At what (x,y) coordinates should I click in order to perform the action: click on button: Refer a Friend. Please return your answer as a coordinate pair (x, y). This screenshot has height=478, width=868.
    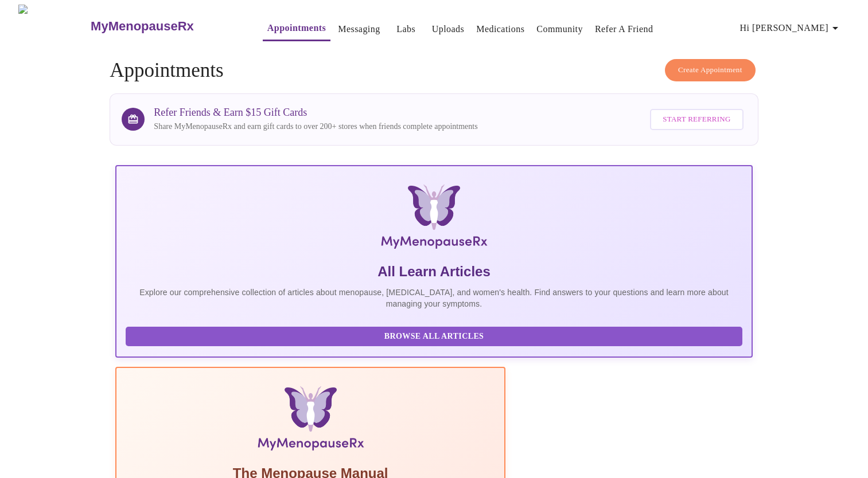
    Looking at the image, I should click on (625, 29).